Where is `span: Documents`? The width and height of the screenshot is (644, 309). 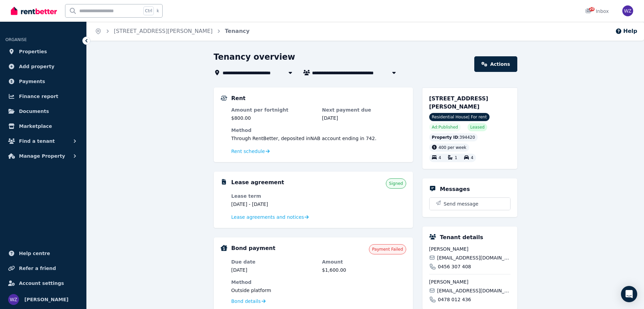 span: Documents is located at coordinates (34, 111).